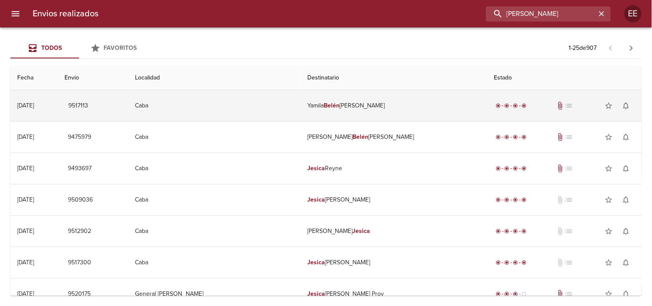 The width and height of the screenshot is (652, 306). What do you see at coordinates (394, 169) in the screenshot?
I see `td: Reyne` at bounding box center [394, 169].